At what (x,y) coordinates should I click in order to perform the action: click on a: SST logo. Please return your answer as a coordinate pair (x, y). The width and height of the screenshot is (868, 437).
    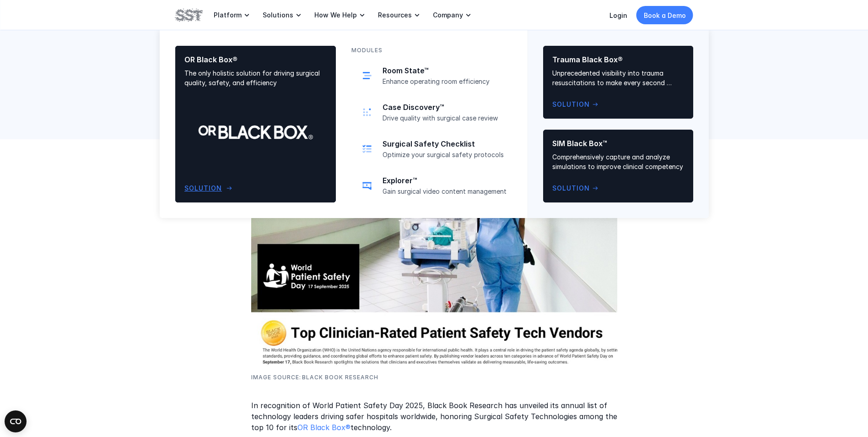
    Looking at the image, I should click on (189, 15).